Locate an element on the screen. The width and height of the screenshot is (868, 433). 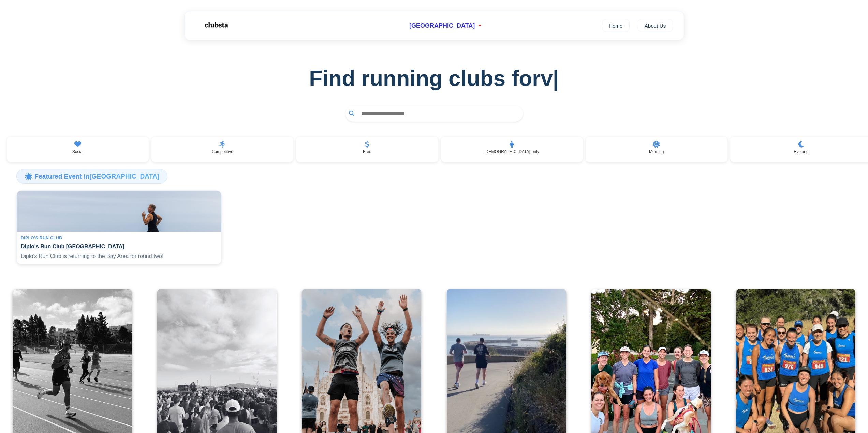
a: Home is located at coordinates (615, 26).